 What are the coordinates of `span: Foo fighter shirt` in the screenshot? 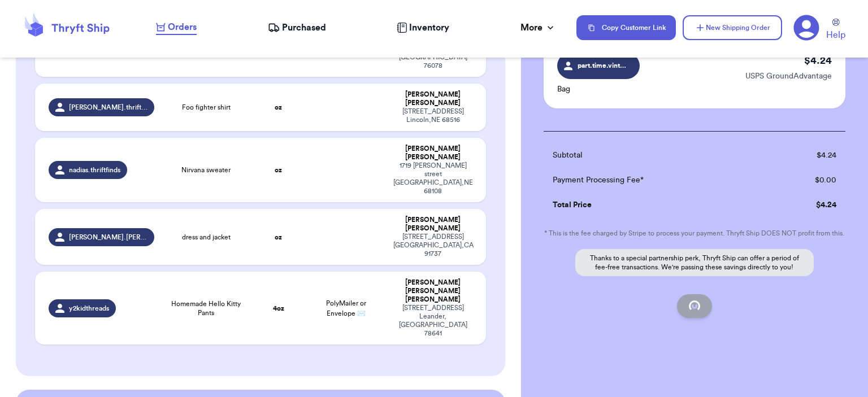 It's located at (206, 108).